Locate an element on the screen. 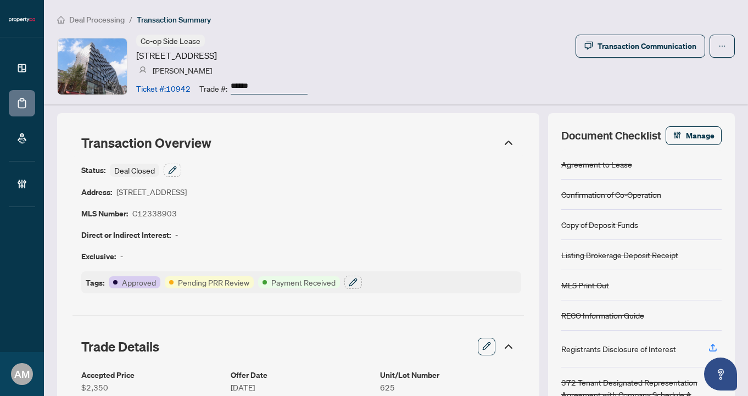 This screenshot has height=396, width=748. div: Transaction Overview is located at coordinates (298, 143).